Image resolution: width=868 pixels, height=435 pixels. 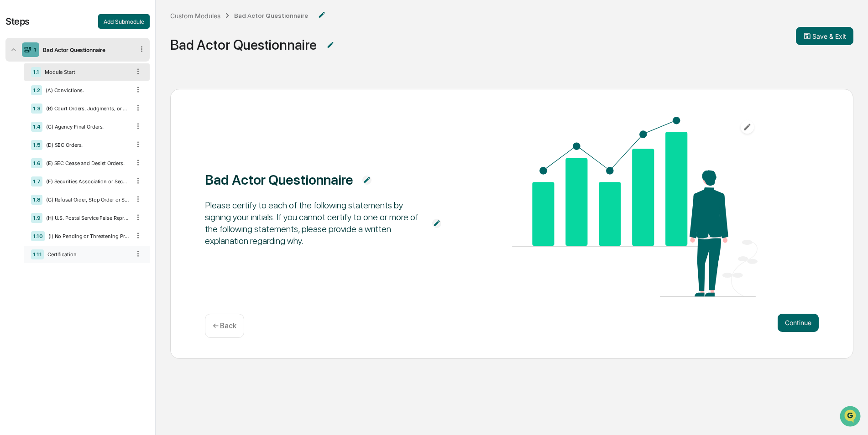 What do you see at coordinates (37, 109) in the screenshot?
I see `div: 1.3` at bounding box center [37, 109].